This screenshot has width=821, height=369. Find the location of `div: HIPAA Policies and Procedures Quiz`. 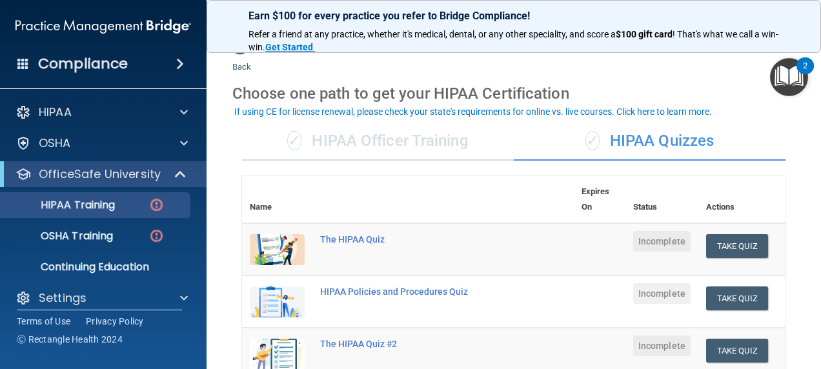

div: HIPAA Policies and Procedures Quiz is located at coordinates (414, 292).